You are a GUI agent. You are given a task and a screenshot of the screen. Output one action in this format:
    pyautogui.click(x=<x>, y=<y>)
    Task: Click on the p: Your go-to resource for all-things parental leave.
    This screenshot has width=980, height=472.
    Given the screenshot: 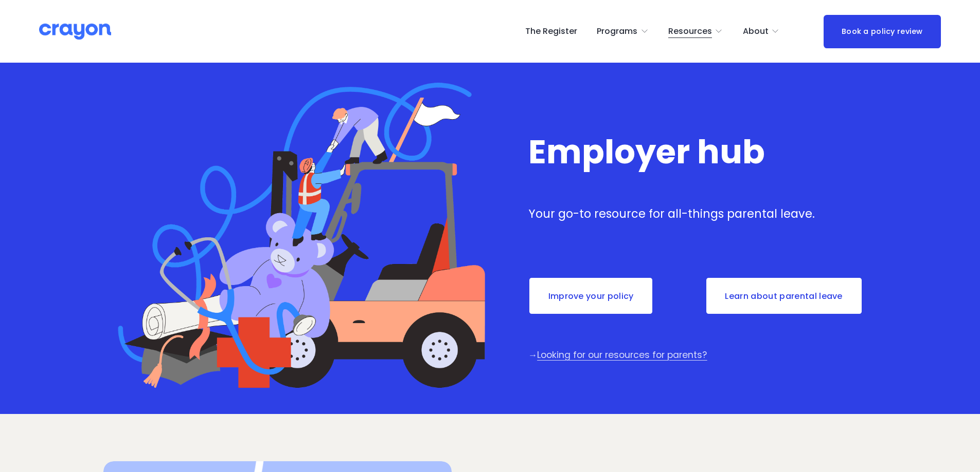 What is the action you would take?
    pyautogui.click(x=702, y=214)
    